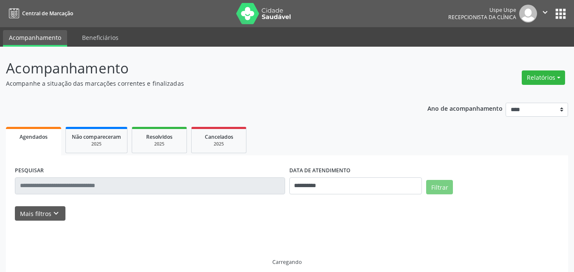 This screenshot has width=574, height=272. Describe the element at coordinates (528, 14) in the screenshot. I see `img: img` at that location.